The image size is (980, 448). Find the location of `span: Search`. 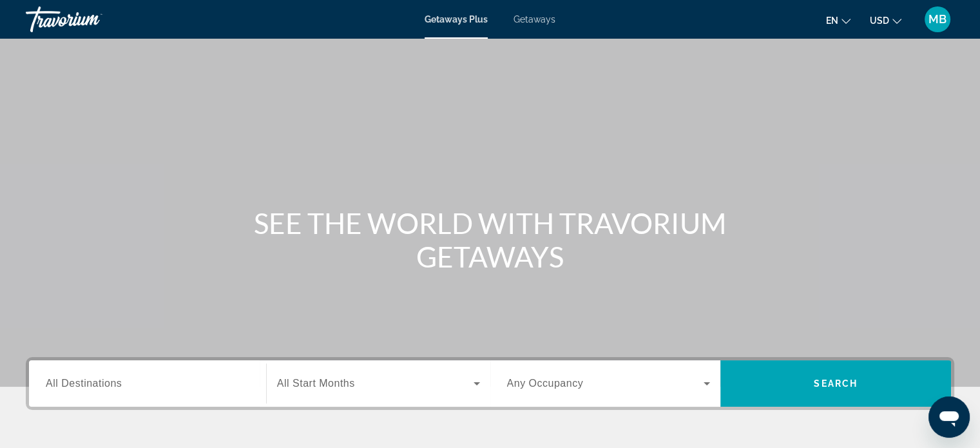

span: Search is located at coordinates (836, 384).